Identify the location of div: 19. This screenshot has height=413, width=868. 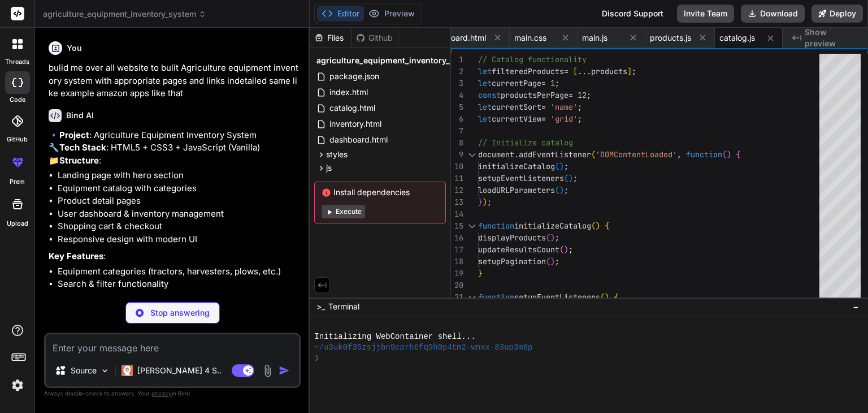
(457, 273).